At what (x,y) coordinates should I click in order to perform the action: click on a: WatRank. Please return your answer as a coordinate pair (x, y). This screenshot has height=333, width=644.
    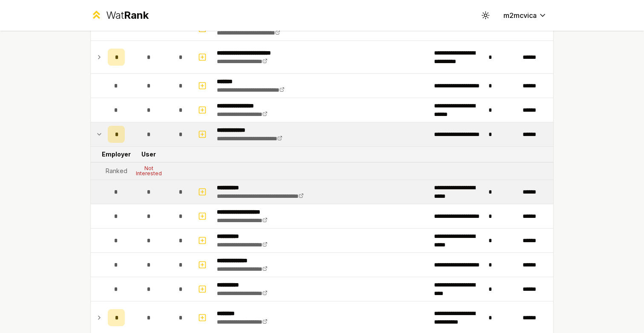
    Looking at the image, I should click on (120, 15).